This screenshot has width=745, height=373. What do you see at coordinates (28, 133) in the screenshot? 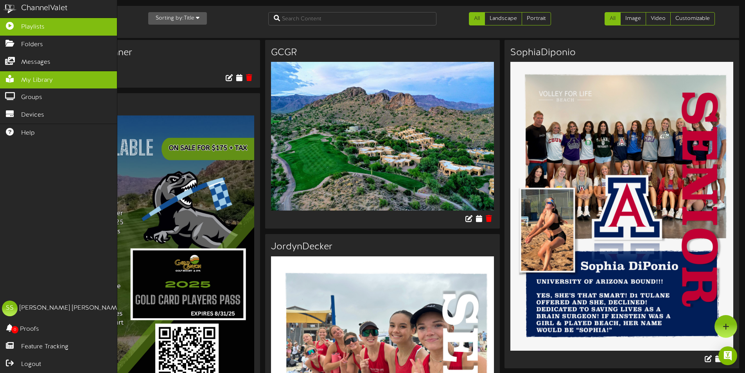
I see `span: Help` at bounding box center [28, 133].